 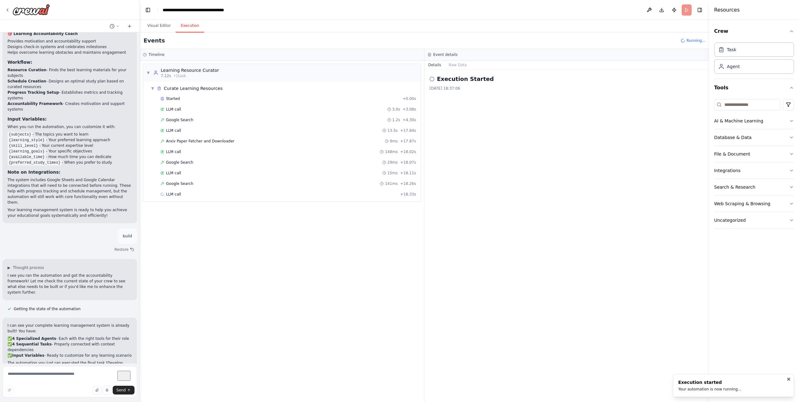 I want to click on h2: Events, so click(x=154, y=41).